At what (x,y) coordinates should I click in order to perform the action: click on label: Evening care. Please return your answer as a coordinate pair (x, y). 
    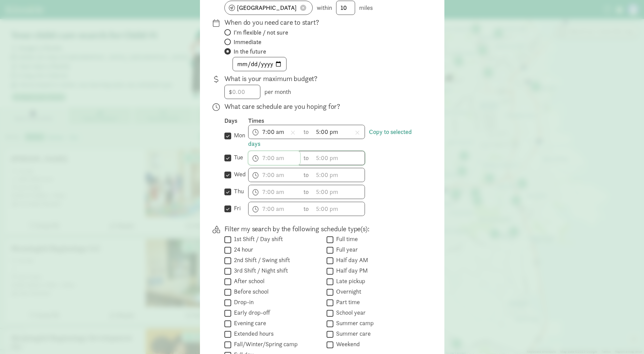
    Looking at the image, I should click on (248, 324).